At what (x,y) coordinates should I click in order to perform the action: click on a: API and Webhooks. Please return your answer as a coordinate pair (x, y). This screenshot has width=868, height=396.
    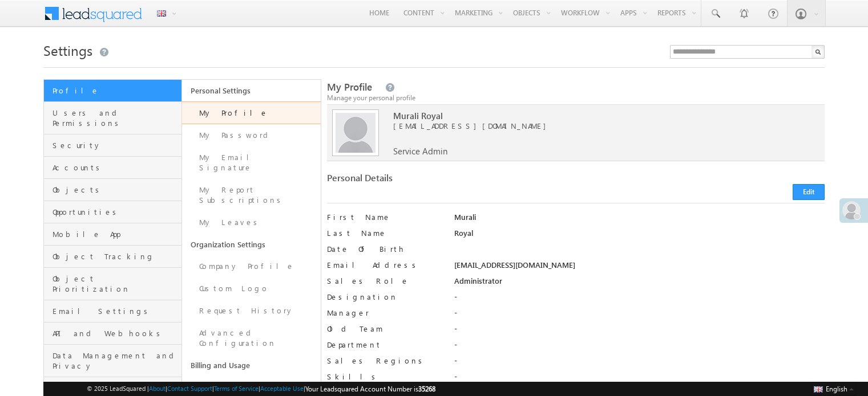
    Looking at the image, I should click on (112, 334).